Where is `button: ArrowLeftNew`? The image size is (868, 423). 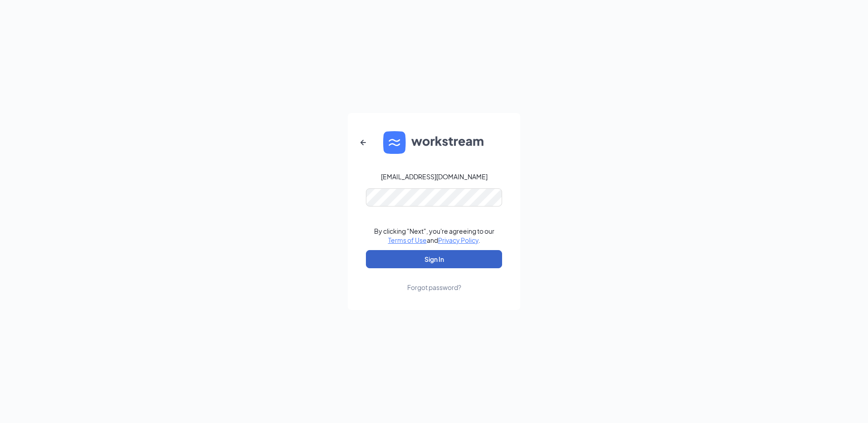
button: ArrowLeftNew is located at coordinates (363, 143).